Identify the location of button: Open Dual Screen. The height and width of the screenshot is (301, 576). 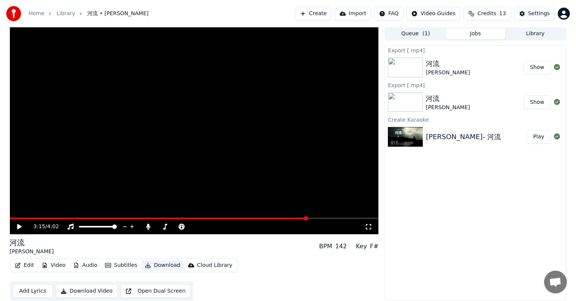
(155, 291).